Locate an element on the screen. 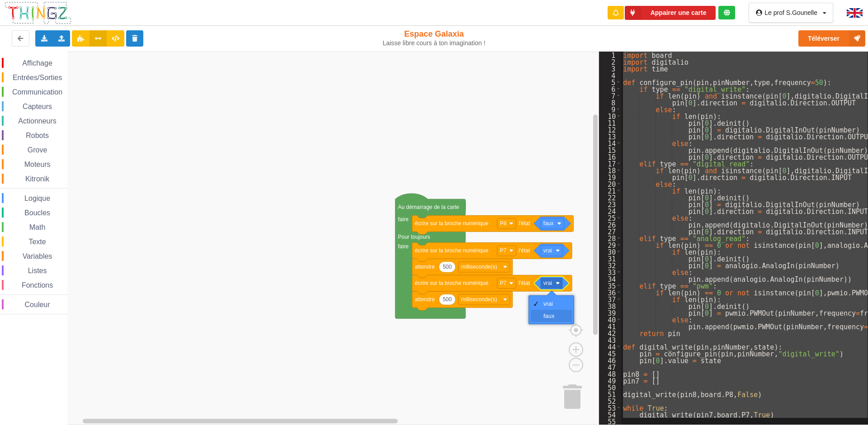  text: faux is located at coordinates (549, 223).